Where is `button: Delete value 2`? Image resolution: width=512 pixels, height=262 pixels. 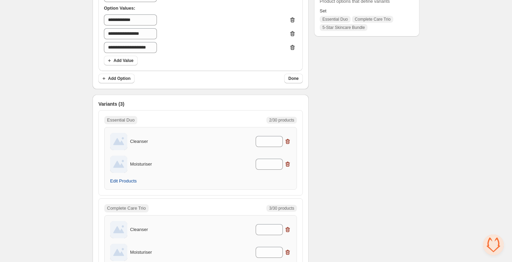 button: Delete value 2 is located at coordinates (292, 34).